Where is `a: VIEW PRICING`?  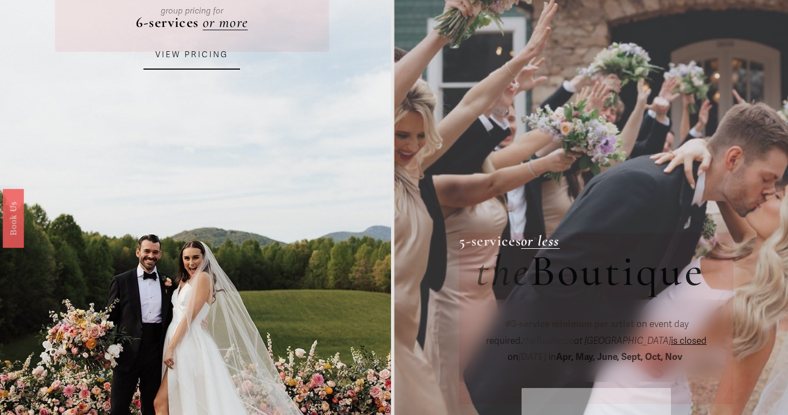 a: VIEW PRICING is located at coordinates (192, 55).